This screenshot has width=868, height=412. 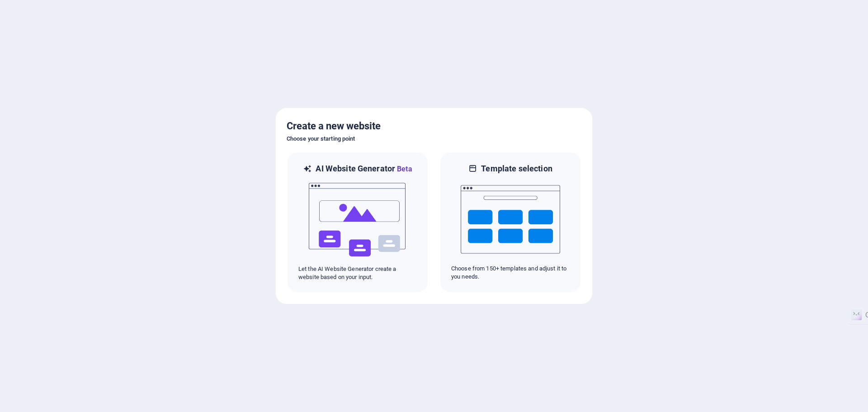 What do you see at coordinates (434, 139) in the screenshot?
I see `h6: Choose your starting point` at bounding box center [434, 139].